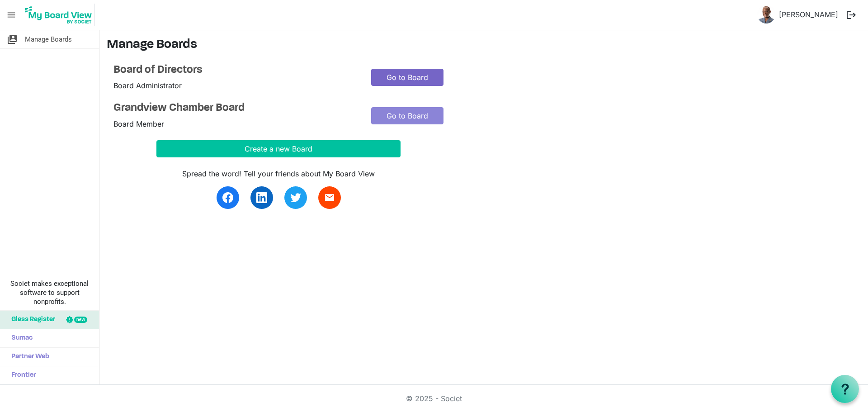 Image resolution: width=868 pixels, height=412 pixels. Describe the element at coordinates (235, 70) in the screenshot. I see `h4: Board of Directors` at that location.